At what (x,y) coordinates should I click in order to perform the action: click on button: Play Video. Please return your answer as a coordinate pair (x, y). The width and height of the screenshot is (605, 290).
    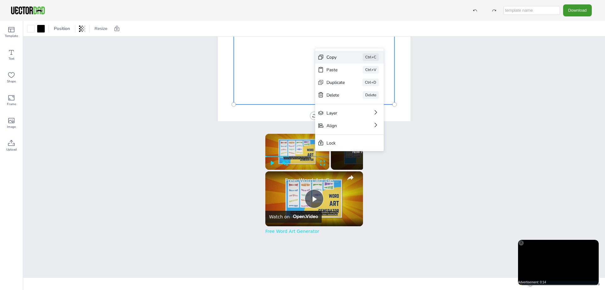
    Looking at the image, I should click on (314, 199).